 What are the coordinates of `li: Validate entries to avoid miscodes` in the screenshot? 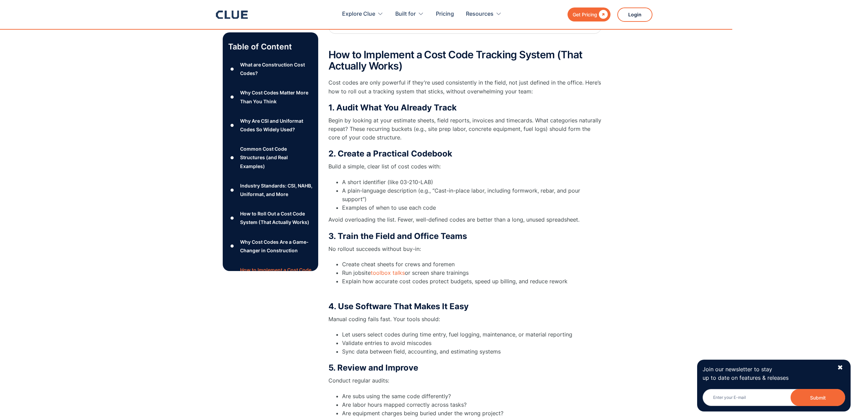 It's located at (471, 343).